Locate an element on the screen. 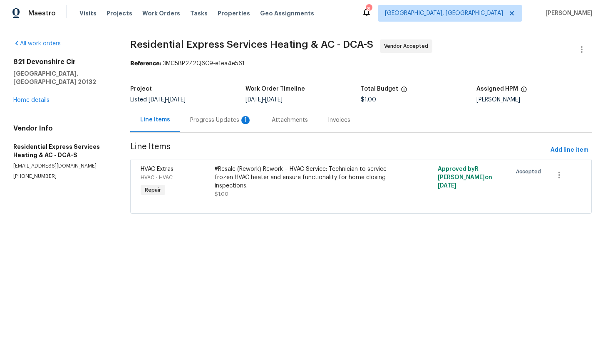 The image size is (605, 360). h2: 821 Devonshire Cir is located at coordinates (62, 62).